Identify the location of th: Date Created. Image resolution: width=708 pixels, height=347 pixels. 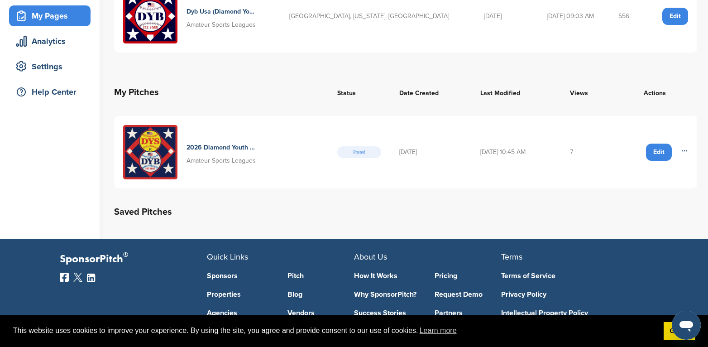
(431, 92).